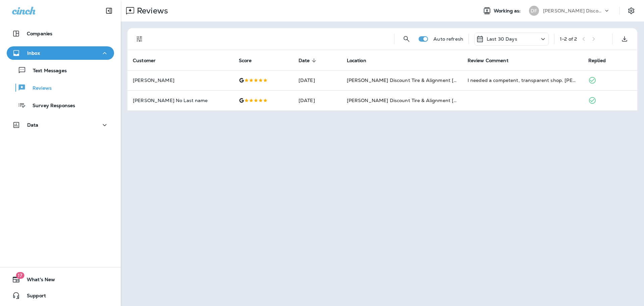 The image size is (644, 306). Describe the element at coordinates (568, 39) in the screenshot. I see `div: 1 - 2 of 2` at that location.